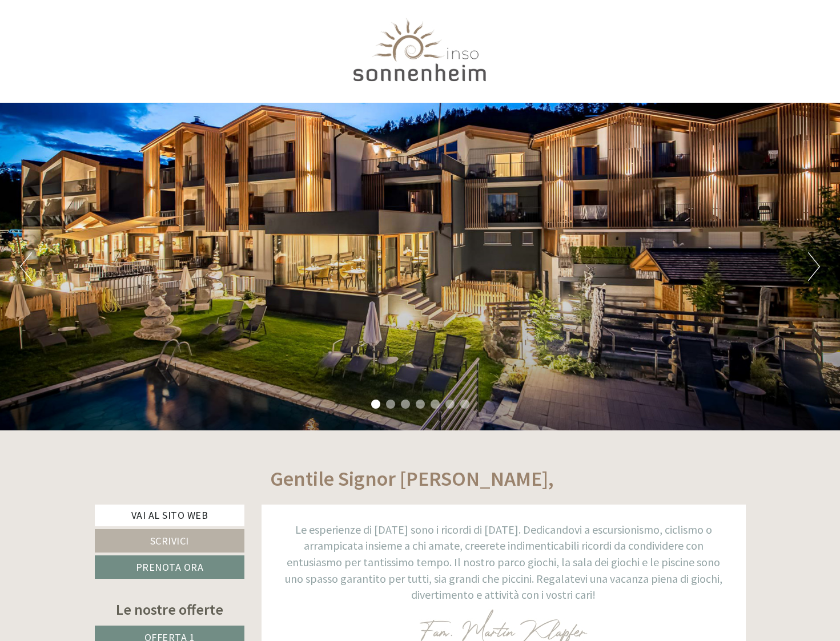 Image resolution: width=840 pixels, height=641 pixels. What do you see at coordinates (26, 267) in the screenshot?
I see `button: Previous` at bounding box center [26, 267].